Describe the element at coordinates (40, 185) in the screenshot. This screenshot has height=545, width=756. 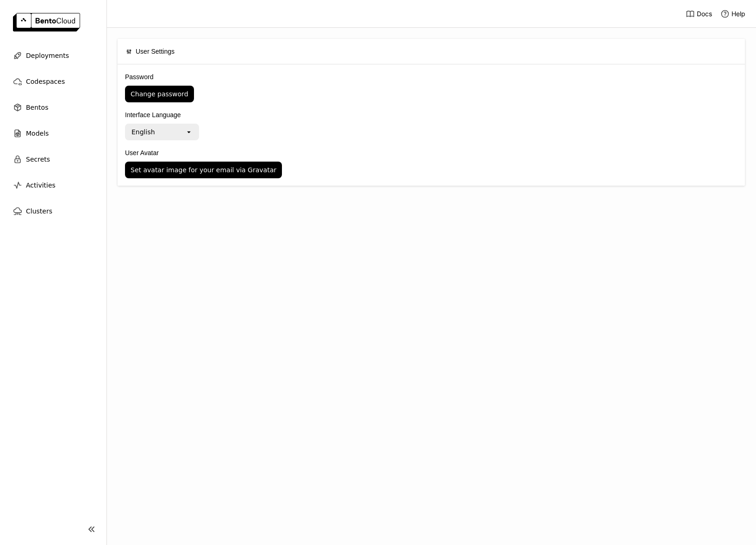
I see `span: Activities` at that location.